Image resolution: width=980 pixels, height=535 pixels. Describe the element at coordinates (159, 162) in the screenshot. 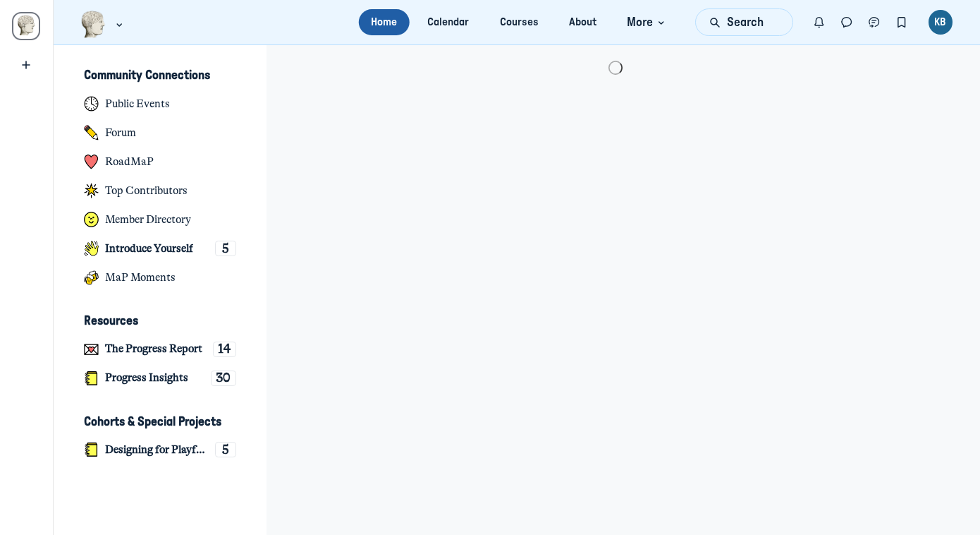

I see `a: RoadMaP` at that location.